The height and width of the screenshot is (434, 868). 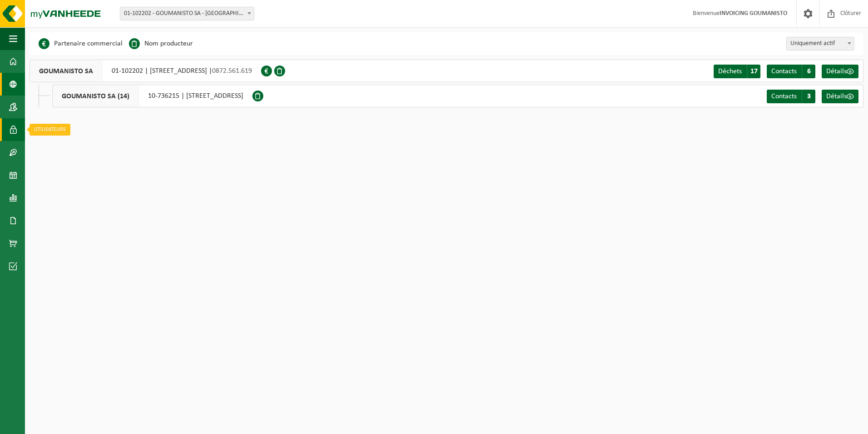 I want to click on li: Partenaire commercial, so click(x=80, y=44).